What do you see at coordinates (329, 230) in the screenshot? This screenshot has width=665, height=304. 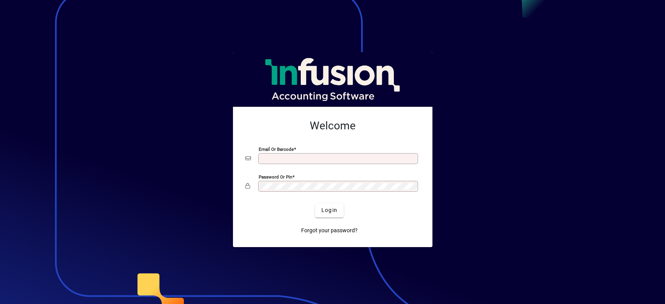 I see `span: Forgot your password?` at bounding box center [329, 230].